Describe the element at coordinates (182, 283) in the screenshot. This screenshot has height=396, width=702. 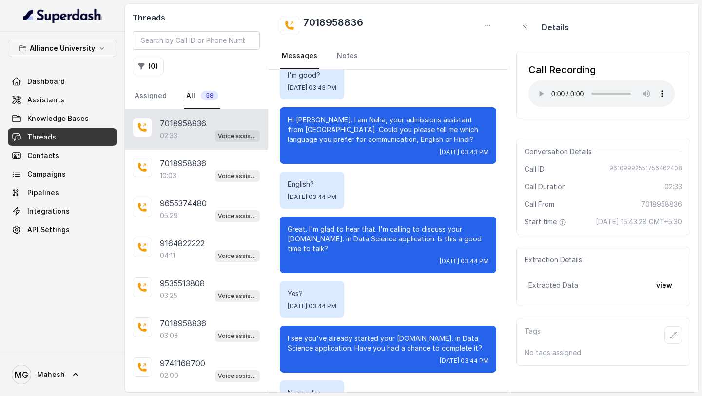
I see `p: 9535513808` at that location.